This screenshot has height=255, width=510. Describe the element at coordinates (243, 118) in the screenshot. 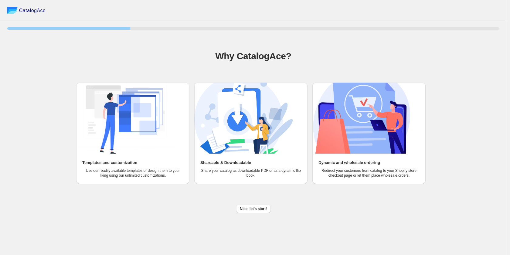

I see `img: Shareable & Downloadable` at that location.